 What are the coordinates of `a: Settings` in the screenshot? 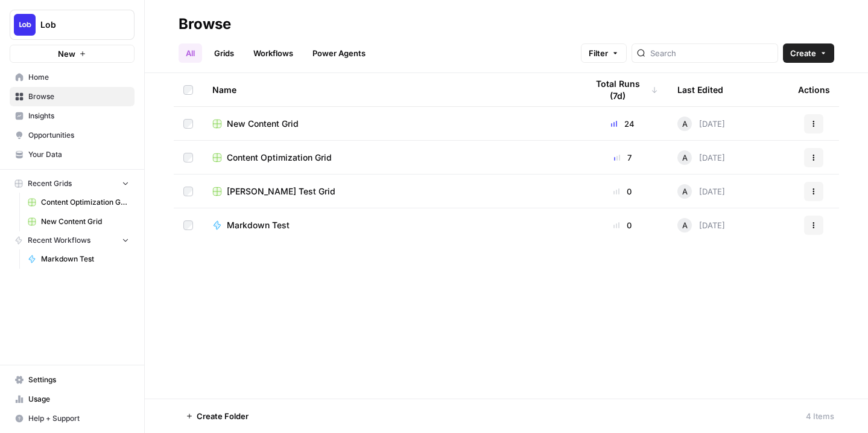 It's located at (72, 380).